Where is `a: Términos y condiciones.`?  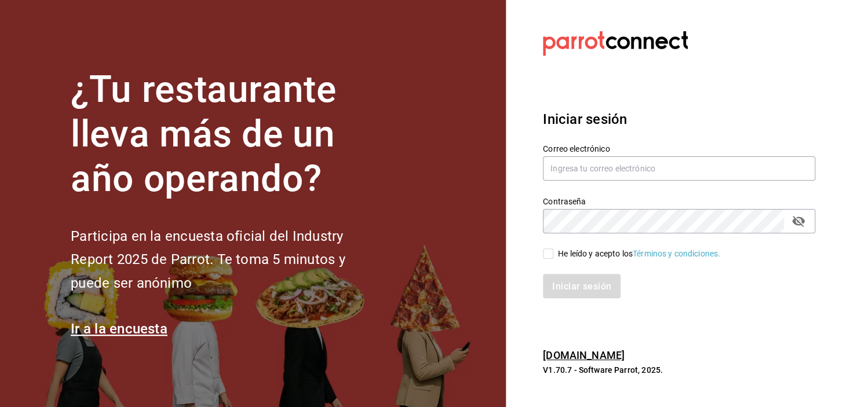
a: Términos y condiciones. is located at coordinates (676, 254).